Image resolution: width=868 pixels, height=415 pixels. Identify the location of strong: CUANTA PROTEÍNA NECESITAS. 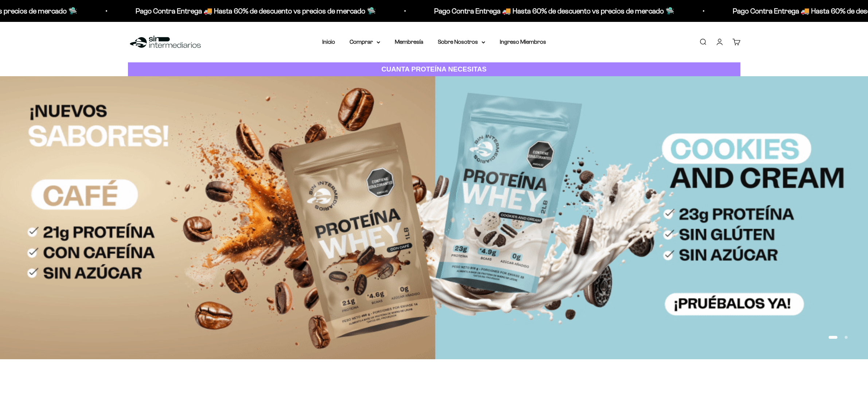
(433, 69).